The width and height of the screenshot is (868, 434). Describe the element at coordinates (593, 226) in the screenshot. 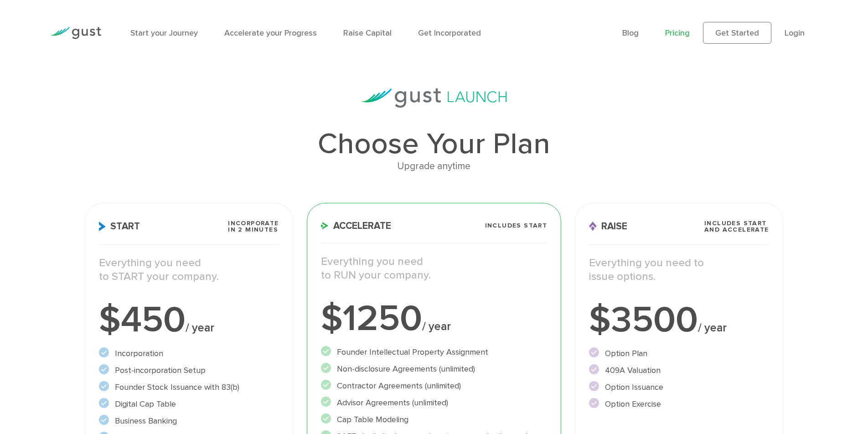

I see `img: Raise Icon` at that location.